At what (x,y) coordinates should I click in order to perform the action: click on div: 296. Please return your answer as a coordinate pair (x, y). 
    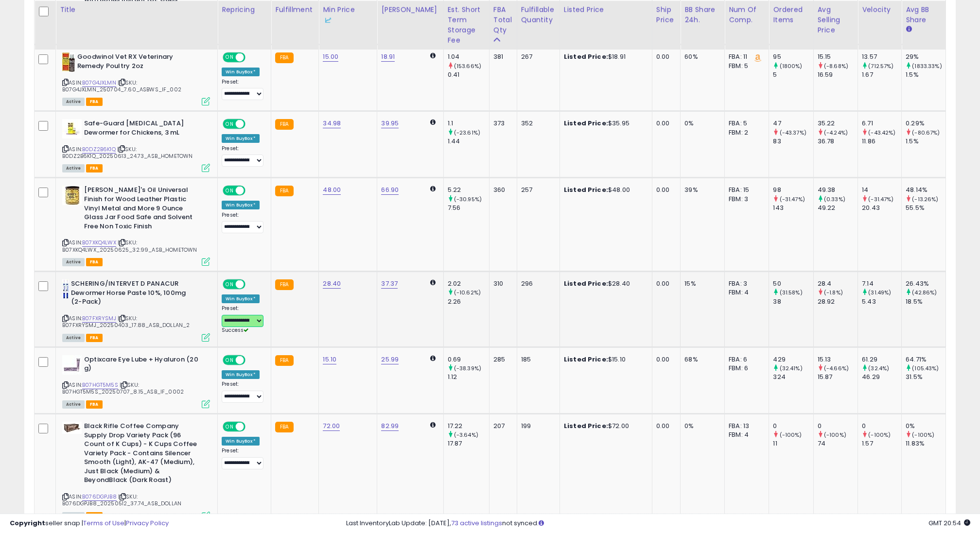
    Looking at the image, I should click on (536, 283).